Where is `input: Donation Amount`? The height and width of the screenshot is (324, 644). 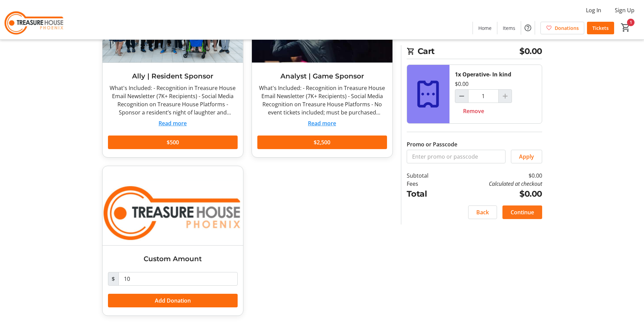
input: Donation Amount is located at coordinates (178, 279).